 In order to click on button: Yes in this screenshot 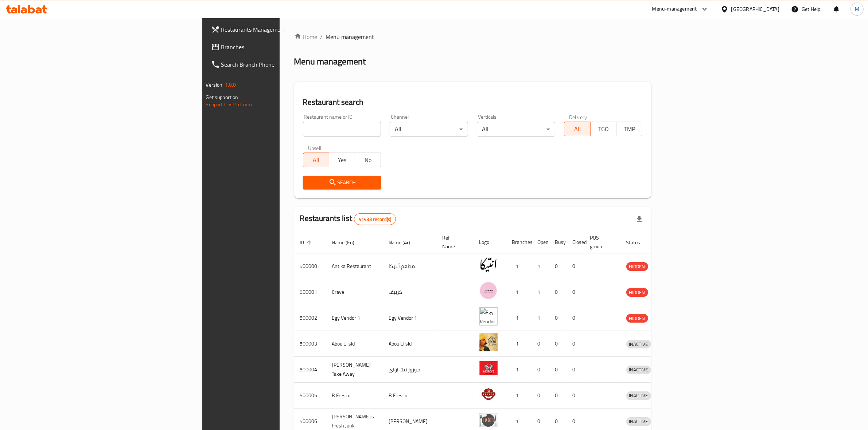, I will do `click(342, 160)`.